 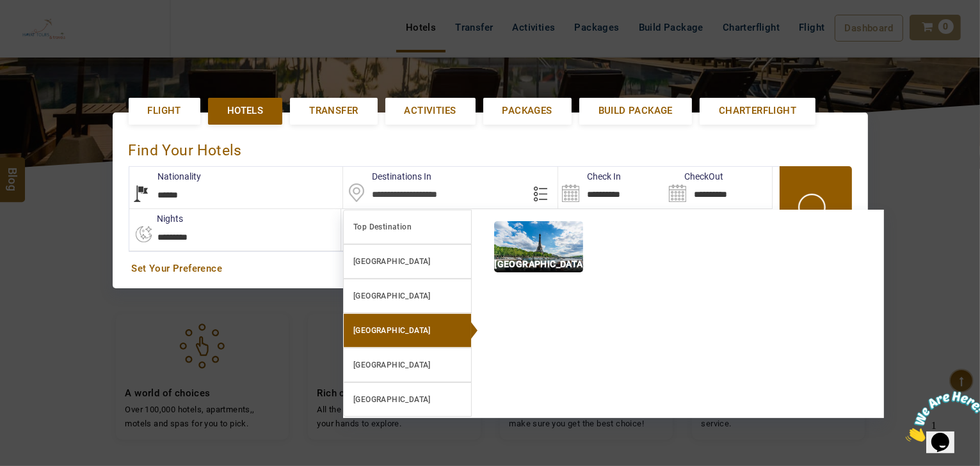 What do you see at coordinates (757, 111) in the screenshot?
I see `span: Charterflight` at bounding box center [757, 111].